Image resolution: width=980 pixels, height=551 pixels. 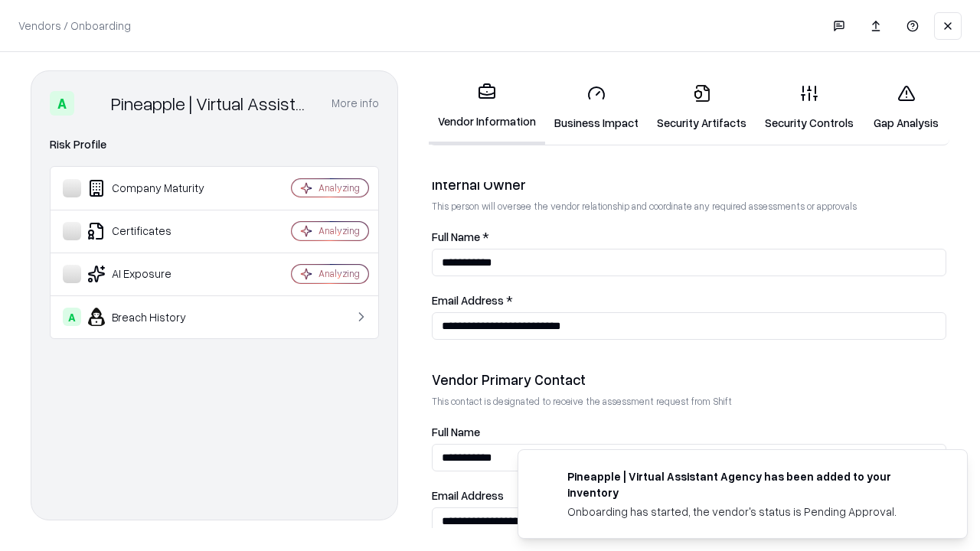 I want to click on a: Security Artifacts, so click(x=701, y=107).